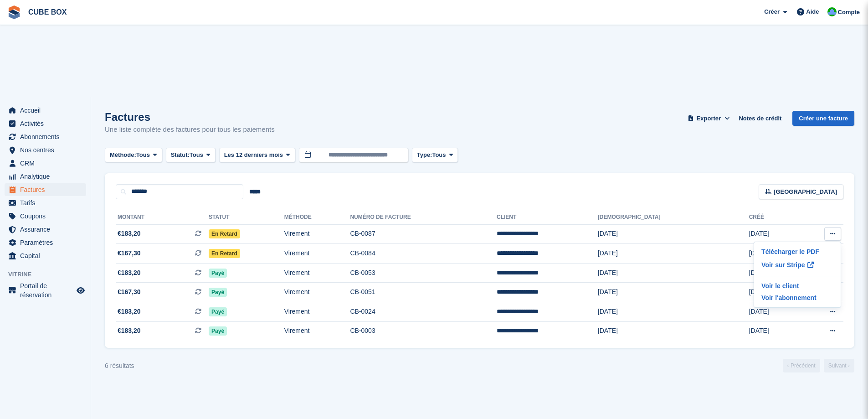 The height and width of the screenshot is (419, 868). Describe the element at coordinates (423, 253) in the screenshot. I see `td: CB-0084` at that location.